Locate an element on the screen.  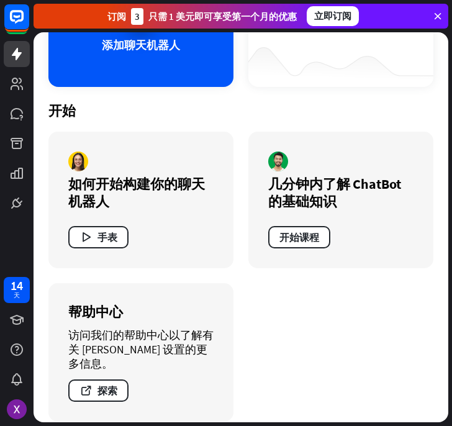
font: 帮助中心 is located at coordinates (96, 312).